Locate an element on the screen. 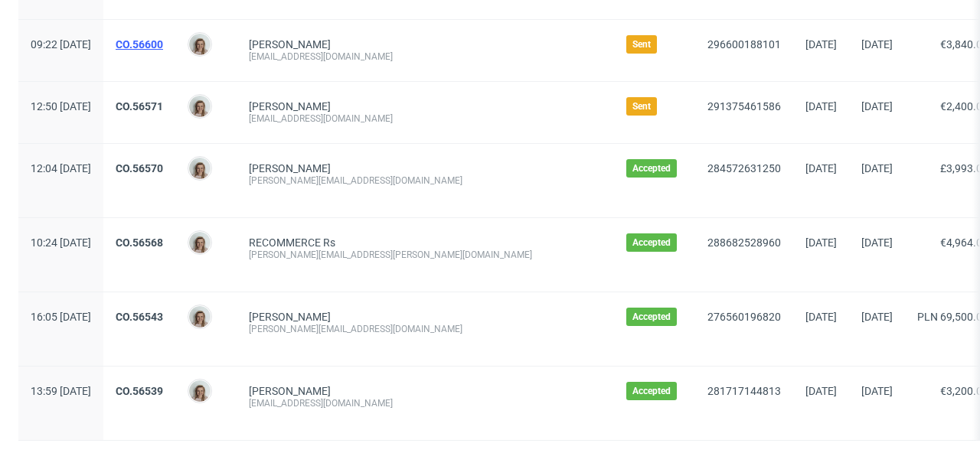  a: 288682528960 is located at coordinates (744, 243).